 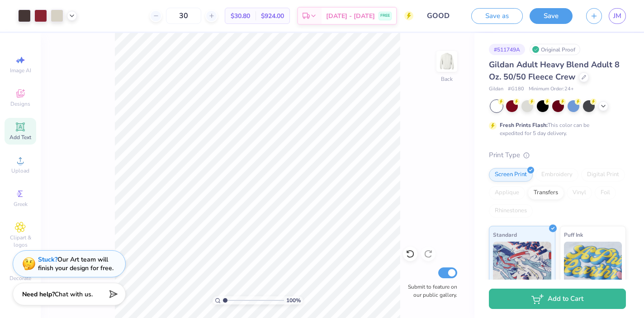 I want to click on div: Foil, so click(x=605, y=193).